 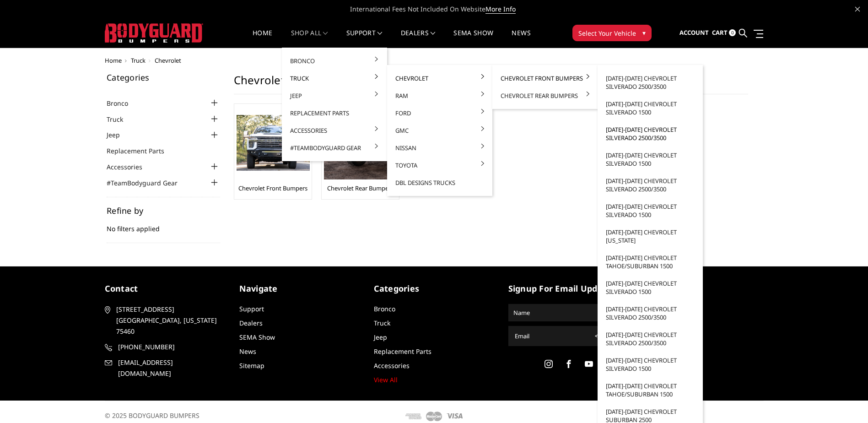 What do you see at coordinates (168, 61) in the screenshot?
I see `span: Chevrolet` at bounding box center [168, 61].